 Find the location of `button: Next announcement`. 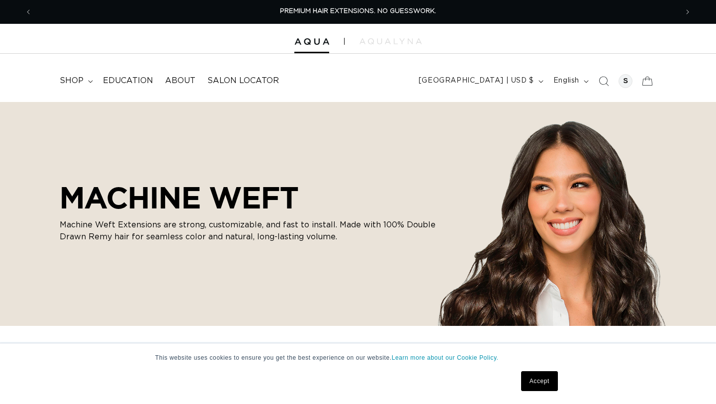

button: Next announcement is located at coordinates (688, 12).